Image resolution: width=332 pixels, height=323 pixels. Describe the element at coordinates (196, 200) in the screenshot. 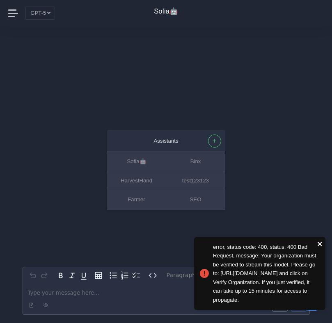

I see `button: SEO` at that location.